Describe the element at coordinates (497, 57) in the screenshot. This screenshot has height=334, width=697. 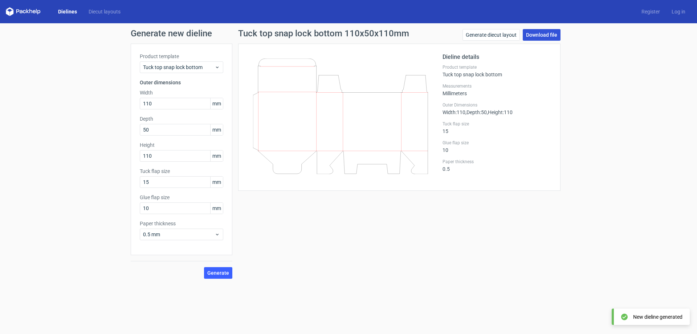
I see `h2: Dieline details` at that location.